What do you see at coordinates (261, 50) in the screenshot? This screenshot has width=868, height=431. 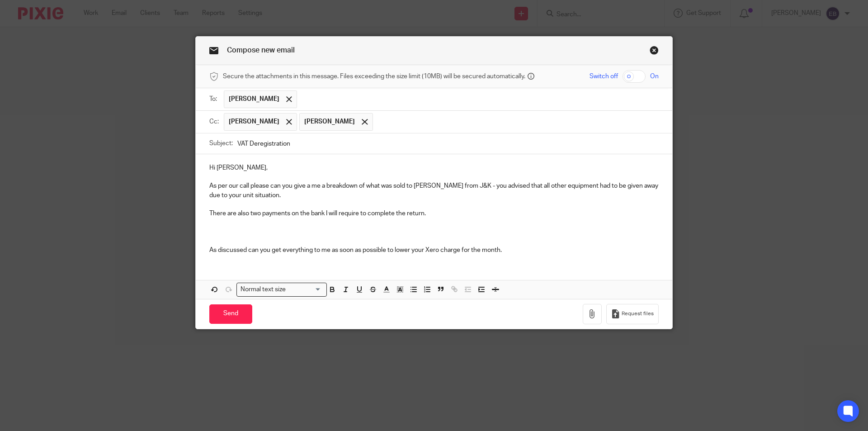 I see `span: Compose new email` at bounding box center [261, 50].